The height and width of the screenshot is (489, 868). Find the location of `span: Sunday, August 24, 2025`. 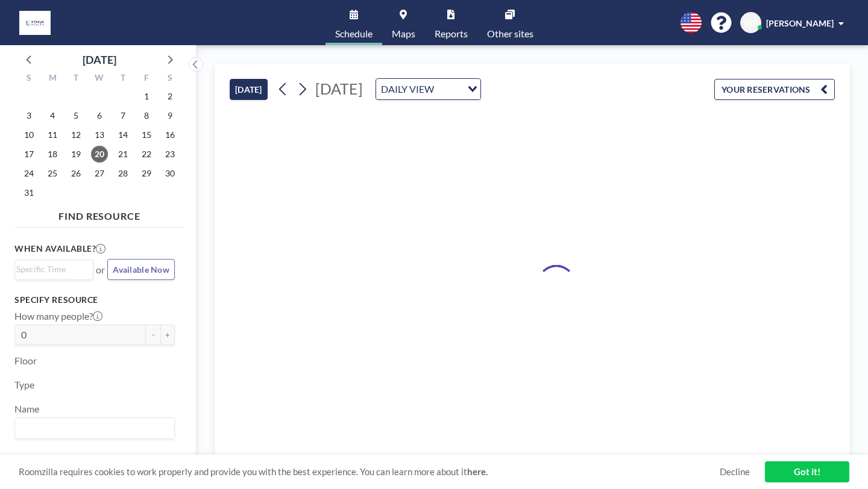

span: Sunday, August 24, 2025 is located at coordinates (29, 173).